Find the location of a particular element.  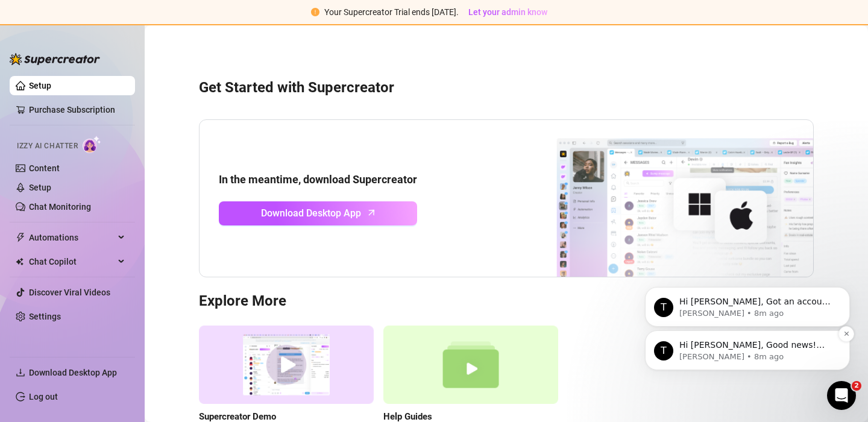

div: message notification from Tanya, 8m ago. Hi Caitlin, Good news! We’ve just launched our Referral ... is located at coordinates (121, 139).